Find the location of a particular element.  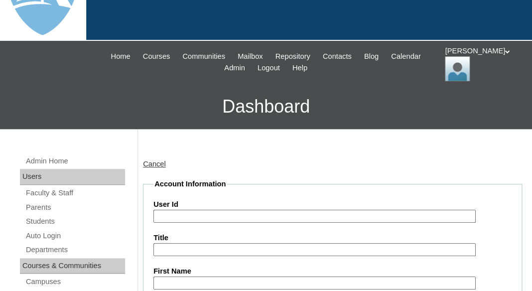

a: Students is located at coordinates (75, 221).